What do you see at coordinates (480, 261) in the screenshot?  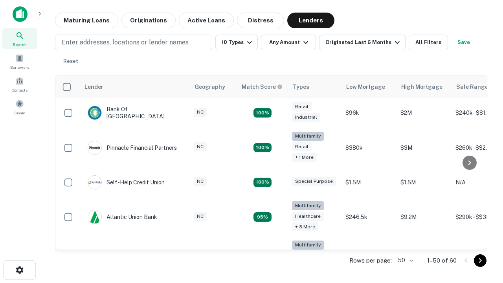 I see `button: Go to next page` at bounding box center [480, 261].